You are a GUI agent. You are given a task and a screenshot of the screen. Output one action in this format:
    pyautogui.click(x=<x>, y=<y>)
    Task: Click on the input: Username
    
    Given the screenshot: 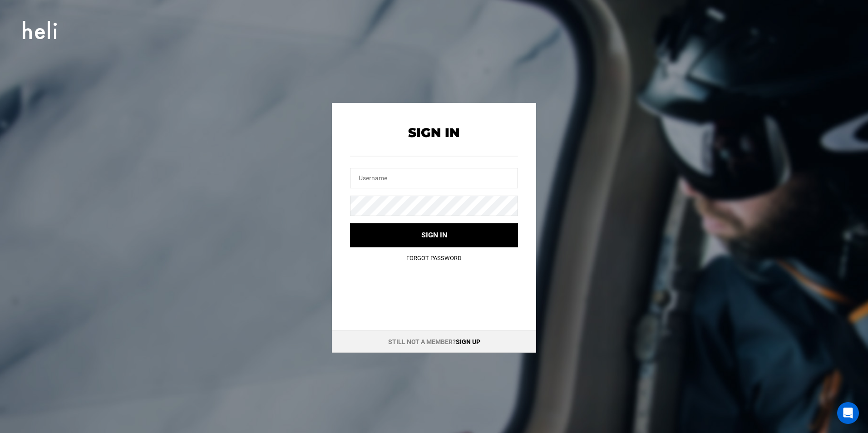 What is the action you would take?
    pyautogui.click(x=434, y=178)
    